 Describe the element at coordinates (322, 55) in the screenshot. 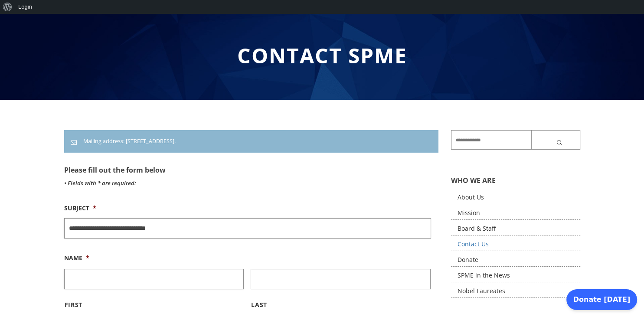

I see `span: Contact SPME` at that location.